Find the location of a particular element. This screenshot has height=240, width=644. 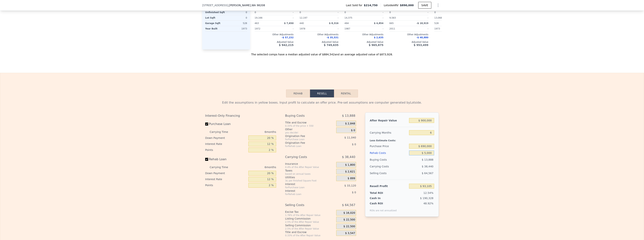

span: 14,375 is located at coordinates (348, 18).